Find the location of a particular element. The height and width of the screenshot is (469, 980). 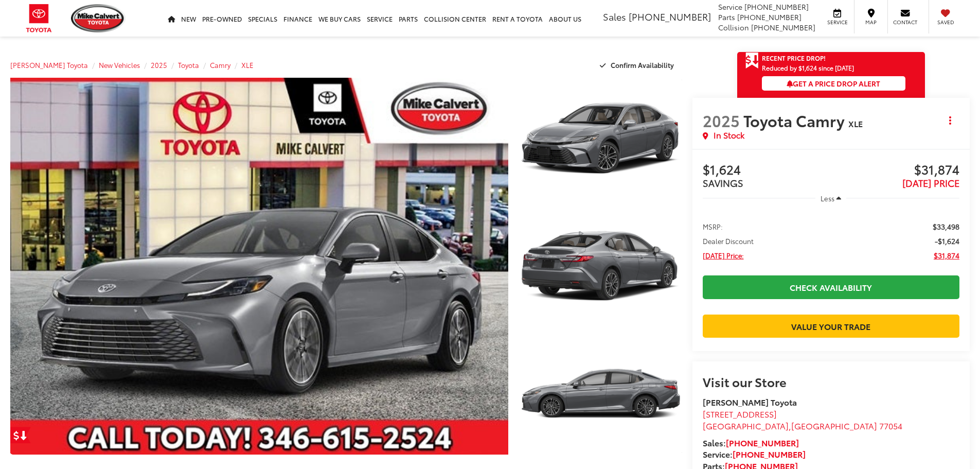

a: Value Your Trade is located at coordinates (831, 326).